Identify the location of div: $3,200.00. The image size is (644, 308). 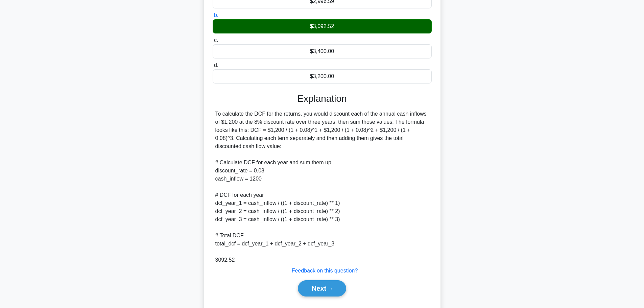
(322, 76).